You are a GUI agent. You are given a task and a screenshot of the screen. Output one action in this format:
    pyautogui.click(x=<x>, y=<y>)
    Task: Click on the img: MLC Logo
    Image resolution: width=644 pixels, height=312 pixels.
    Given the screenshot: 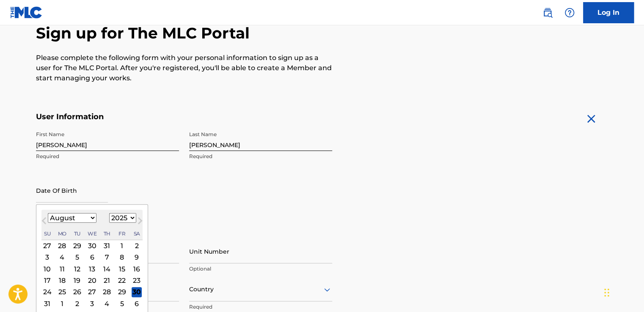 What is the action you would take?
    pyautogui.click(x=26, y=13)
    